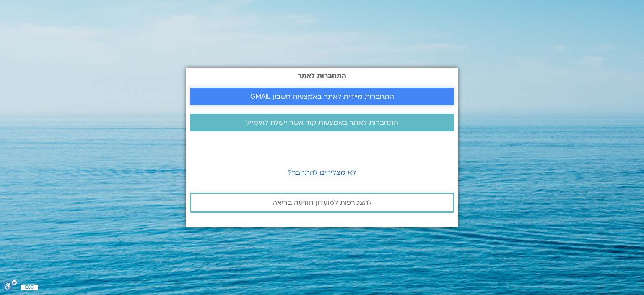 The width and height of the screenshot is (644, 295). I want to click on span: לא מצליחים להתחבר?, so click(322, 172).